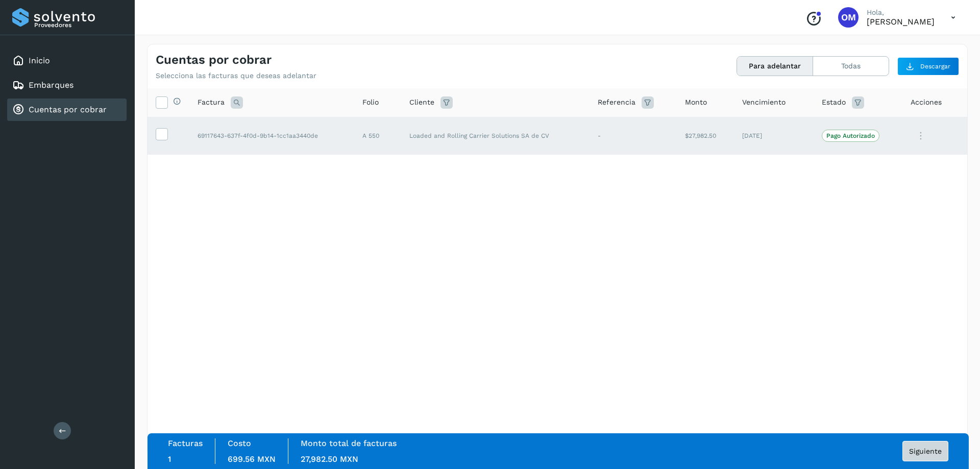 Image resolution: width=980 pixels, height=469 pixels. Describe the element at coordinates (775, 66) in the screenshot. I see `button: Para adelantar` at that location.